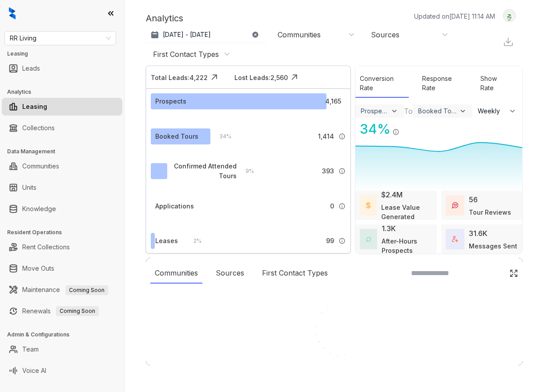  What do you see at coordinates (407, 246) in the screenshot?
I see `div: After-Hours Prospects` at bounding box center [407, 246].